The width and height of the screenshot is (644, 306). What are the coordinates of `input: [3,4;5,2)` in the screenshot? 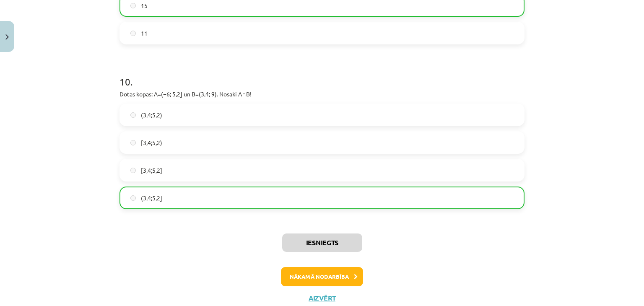 It's located at (133, 143).